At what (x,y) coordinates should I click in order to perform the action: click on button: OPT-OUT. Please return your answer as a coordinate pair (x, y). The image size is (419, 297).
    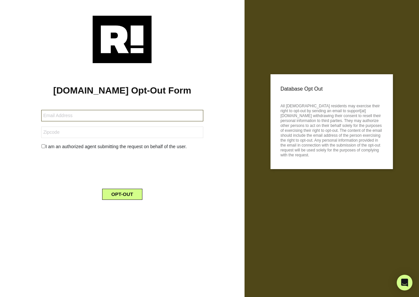
    Looking at the image, I should click on (122, 194).